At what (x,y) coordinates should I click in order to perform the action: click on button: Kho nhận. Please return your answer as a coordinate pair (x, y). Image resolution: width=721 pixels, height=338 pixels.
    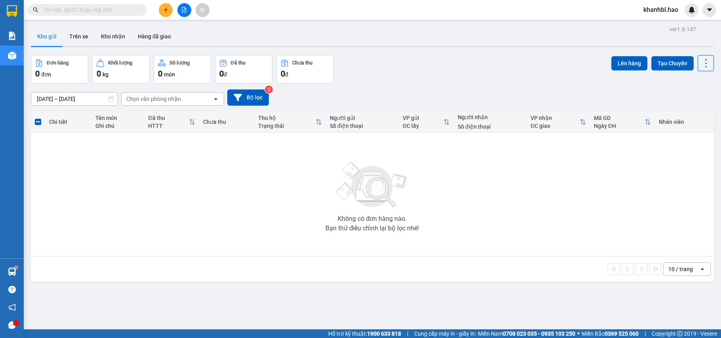
    Looking at the image, I should click on (113, 36).